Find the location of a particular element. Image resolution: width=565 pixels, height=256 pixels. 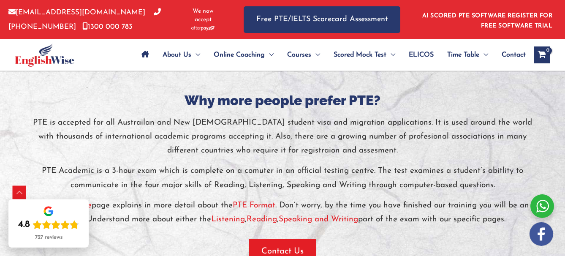

a: About UsMenu Toggle is located at coordinates (181, 55).